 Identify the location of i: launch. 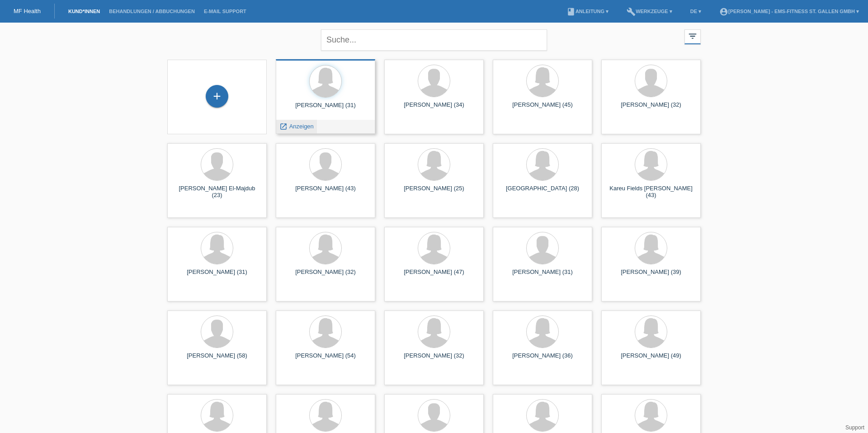
(284, 127).